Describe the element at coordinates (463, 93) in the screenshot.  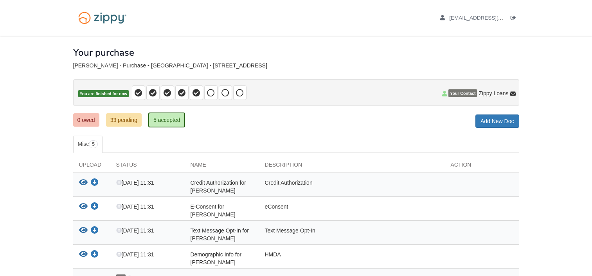
I see `span: Your Contact` at that location.